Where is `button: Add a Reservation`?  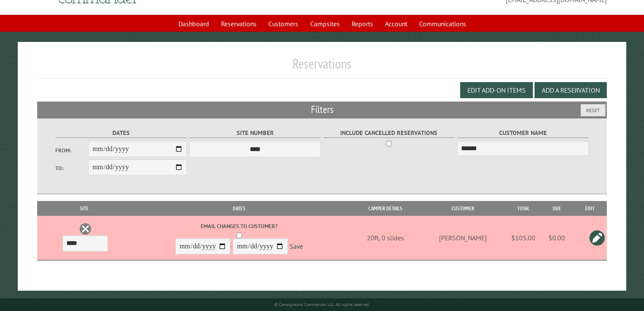 button: Add a Reservation is located at coordinates (570, 90).